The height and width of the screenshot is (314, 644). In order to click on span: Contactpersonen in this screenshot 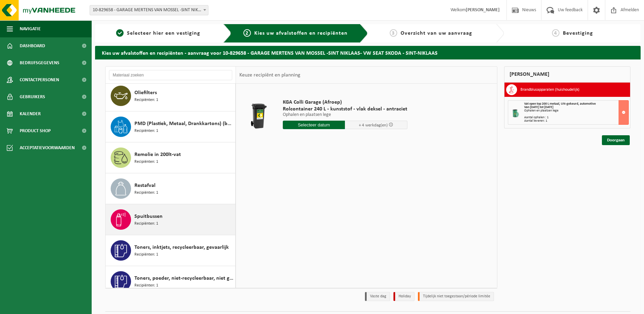, I will do `click(39, 80)`.